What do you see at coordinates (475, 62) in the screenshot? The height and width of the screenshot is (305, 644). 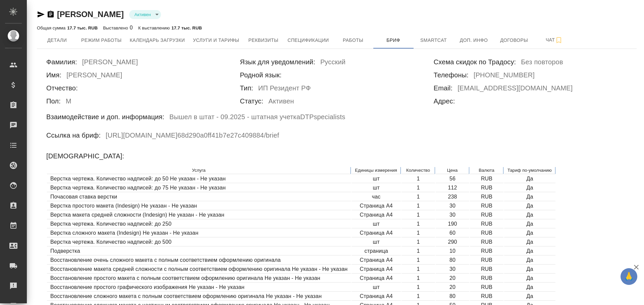 I see `h6: Схема скидок по Традосу:` at bounding box center [475, 62].